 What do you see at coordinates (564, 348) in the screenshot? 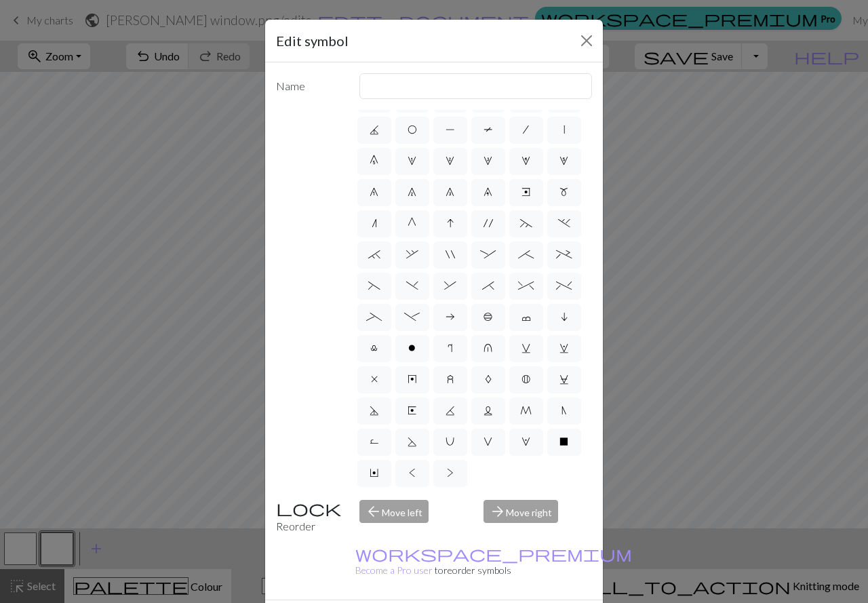
I see `span: w` at bounding box center [564, 348].